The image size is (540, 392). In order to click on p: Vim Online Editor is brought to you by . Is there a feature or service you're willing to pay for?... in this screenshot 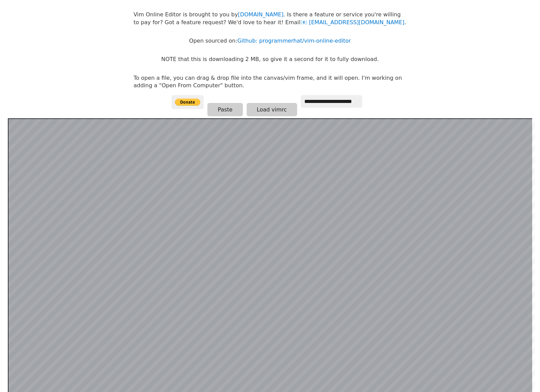, I will do `click(270, 19)`.